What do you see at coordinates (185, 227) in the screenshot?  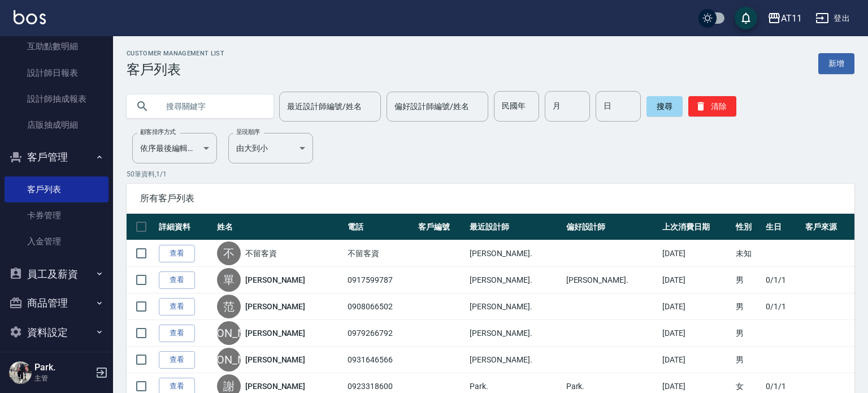 I see `th: 詳細資料` at bounding box center [185, 227].